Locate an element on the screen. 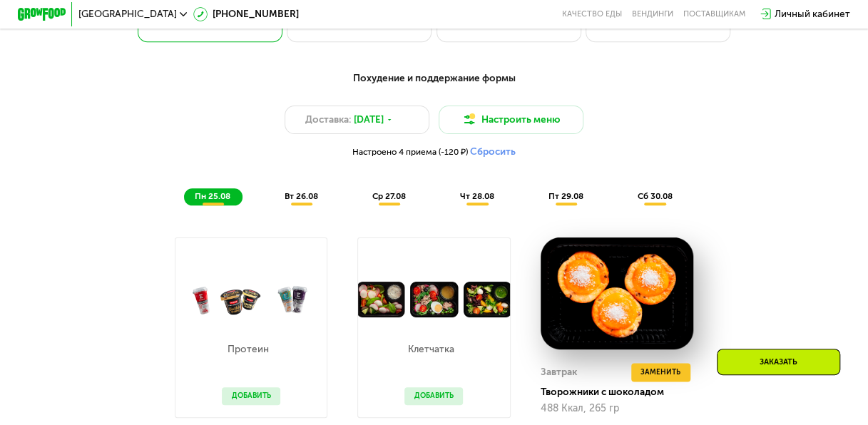 The image size is (868, 425). a: Вендинги is located at coordinates (653, 14).